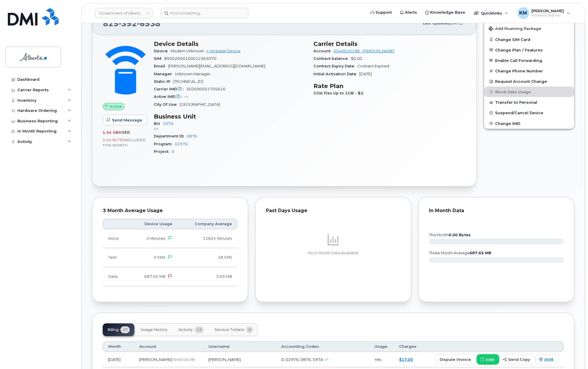  I want to click on span: included this month, so click(124, 142).